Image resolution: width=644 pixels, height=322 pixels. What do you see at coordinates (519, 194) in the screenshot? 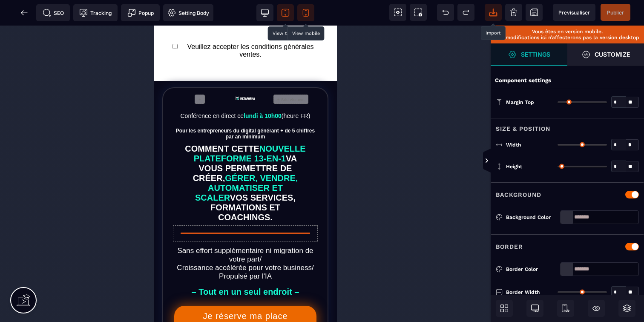
I see `p: Background` at bounding box center [519, 194].